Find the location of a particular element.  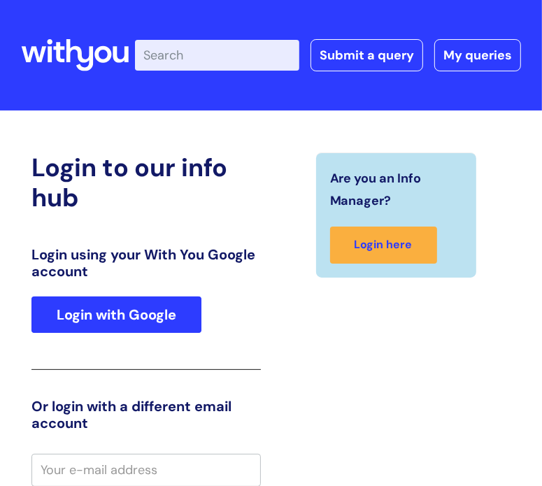

input: Search is located at coordinates (217, 55).